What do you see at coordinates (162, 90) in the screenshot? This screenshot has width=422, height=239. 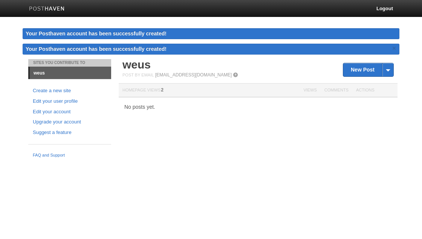 I see `span: 2` at bounding box center [162, 90].